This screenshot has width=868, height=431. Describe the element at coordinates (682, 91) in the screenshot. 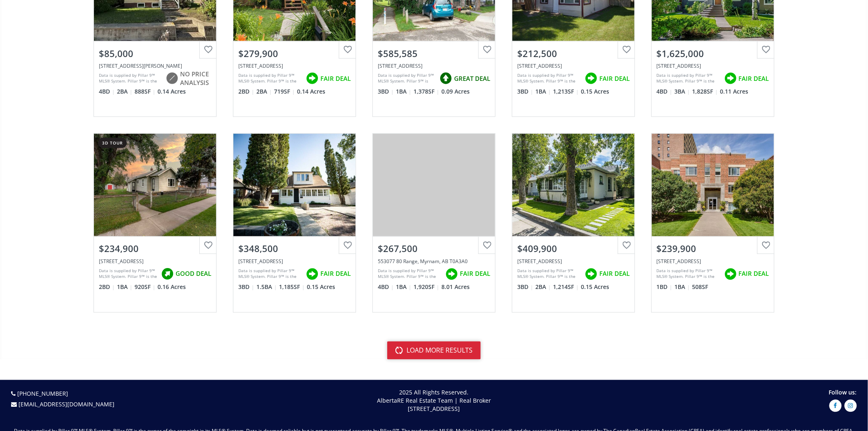

I see `span: 3 BA` at that location.